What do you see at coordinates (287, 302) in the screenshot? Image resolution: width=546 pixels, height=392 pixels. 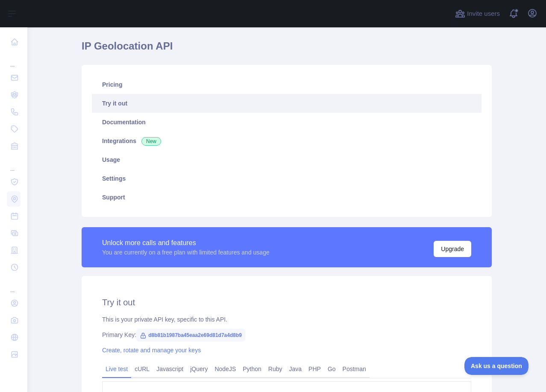 I see `h2: Try it out` at bounding box center [287, 302].